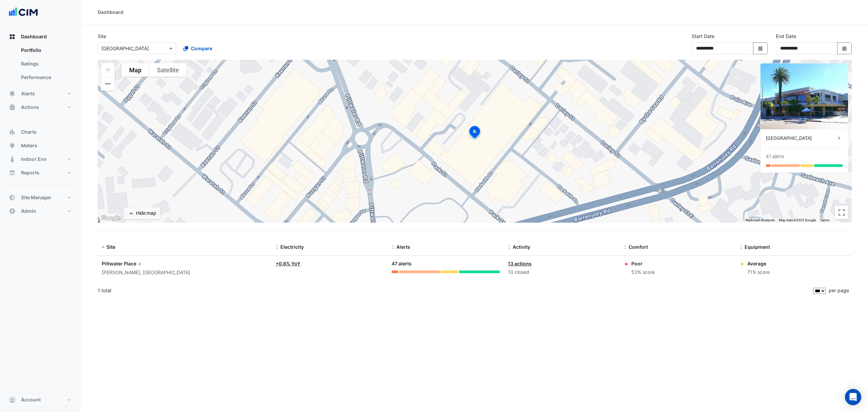 The height and width of the screenshot is (412, 868). I want to click on button: Reports, so click(41, 173).